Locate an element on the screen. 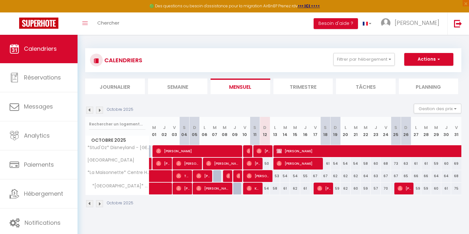 The width and height of the screenshot is (469, 234). li: Trimestre is located at coordinates (303, 86).